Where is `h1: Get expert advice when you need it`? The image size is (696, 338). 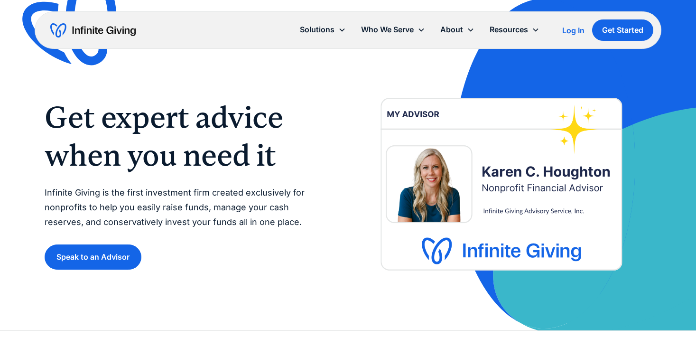 h1: Get expert advice when you need it is located at coordinates (187, 136).